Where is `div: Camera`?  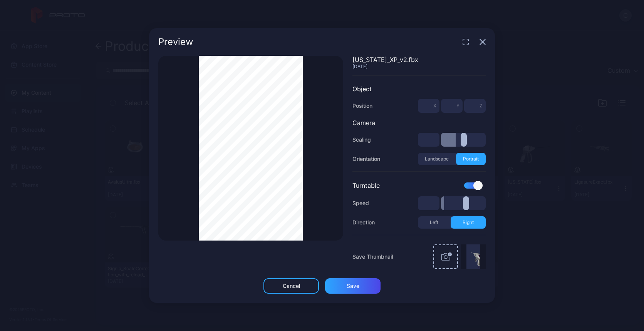 div: Camera is located at coordinates (419, 123).